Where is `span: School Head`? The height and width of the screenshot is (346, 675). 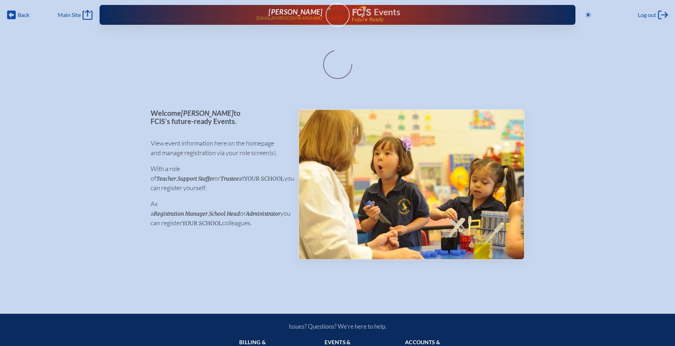 span: School Head is located at coordinates (224, 214).